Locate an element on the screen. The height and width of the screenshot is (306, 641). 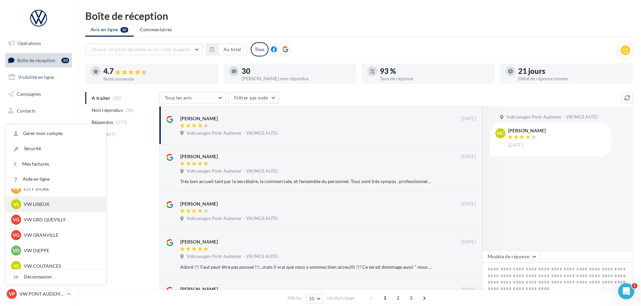
span: VP is located at coordinates (12, 294).